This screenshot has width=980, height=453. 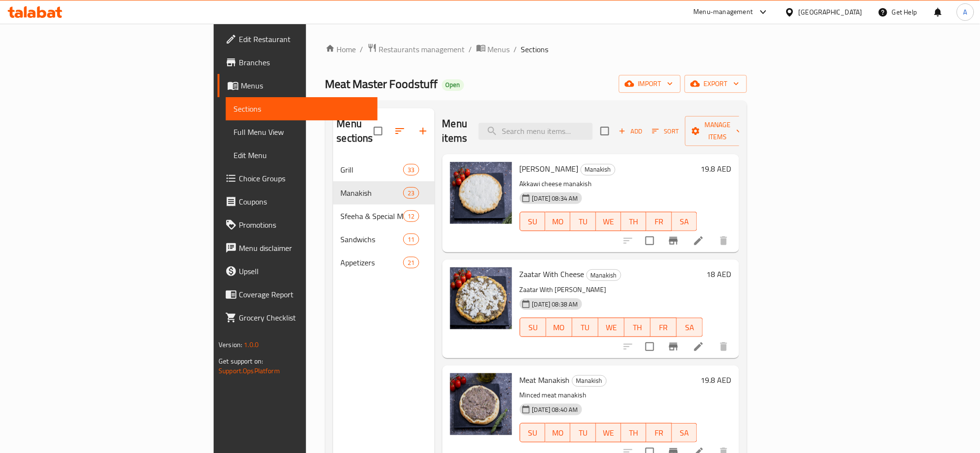 What do you see at coordinates (241, 361) in the screenshot?
I see `span: Get support on:` at bounding box center [241, 361].